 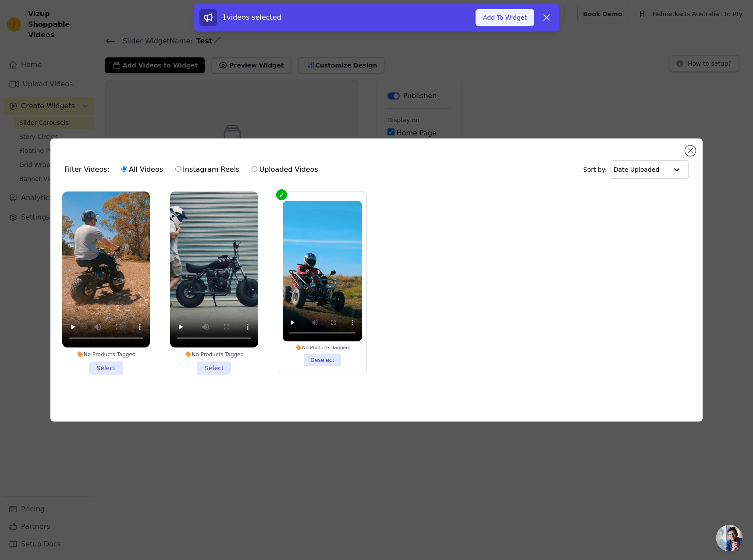 What do you see at coordinates (636, 169) in the screenshot?
I see `div: Sort by:` at bounding box center [636, 169].